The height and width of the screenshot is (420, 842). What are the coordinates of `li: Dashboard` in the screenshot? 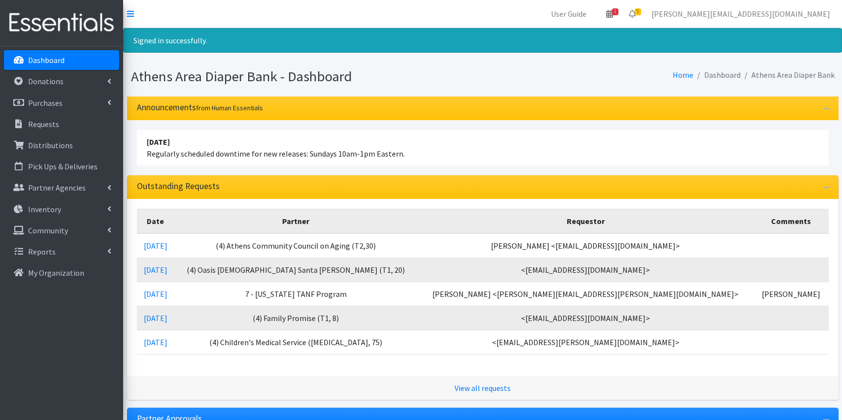 It's located at (717, 75).